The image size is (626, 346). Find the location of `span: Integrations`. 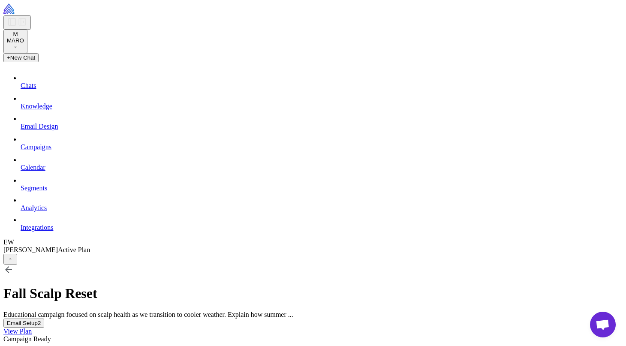

span: Integrations is located at coordinates (37, 227).